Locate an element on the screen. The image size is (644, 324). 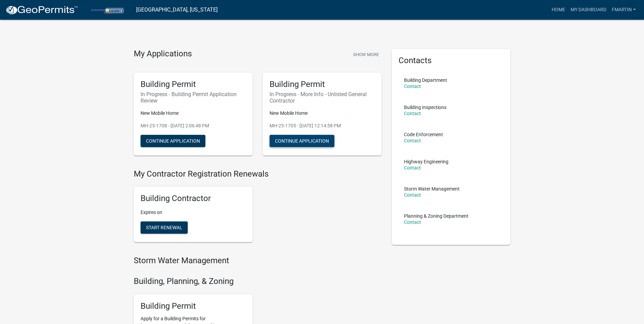
p: Building Department is located at coordinates (425, 80).